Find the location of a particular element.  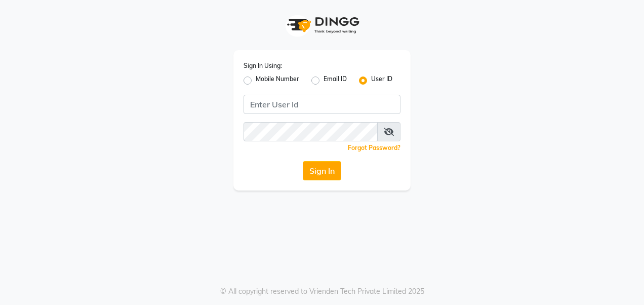

label: Sign In Using: is located at coordinates (263, 66).